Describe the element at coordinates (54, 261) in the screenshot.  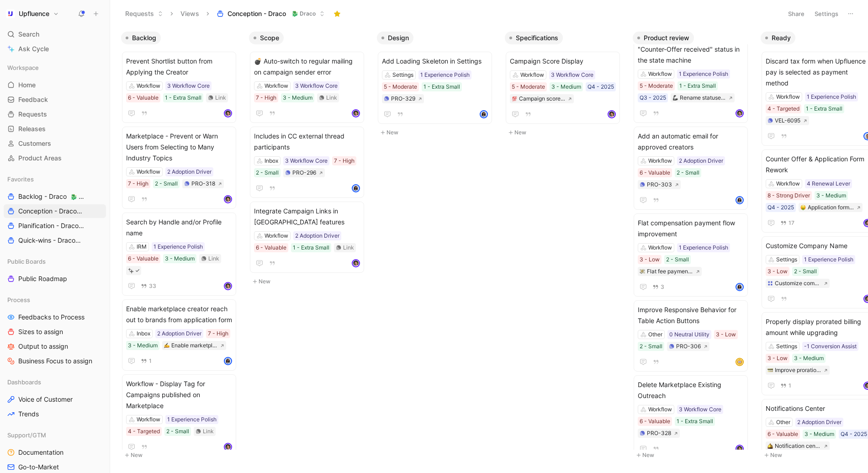
I see `div: Public Boards` at that location.